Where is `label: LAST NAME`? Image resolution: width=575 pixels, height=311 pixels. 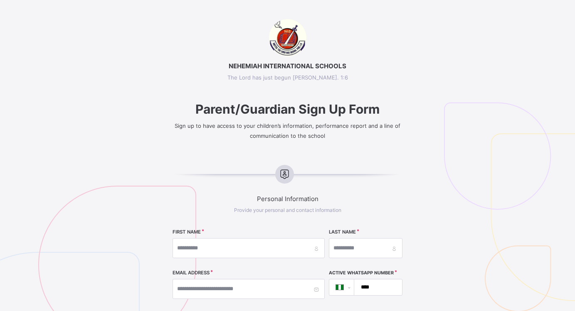
label: LAST NAME is located at coordinates (342, 232).